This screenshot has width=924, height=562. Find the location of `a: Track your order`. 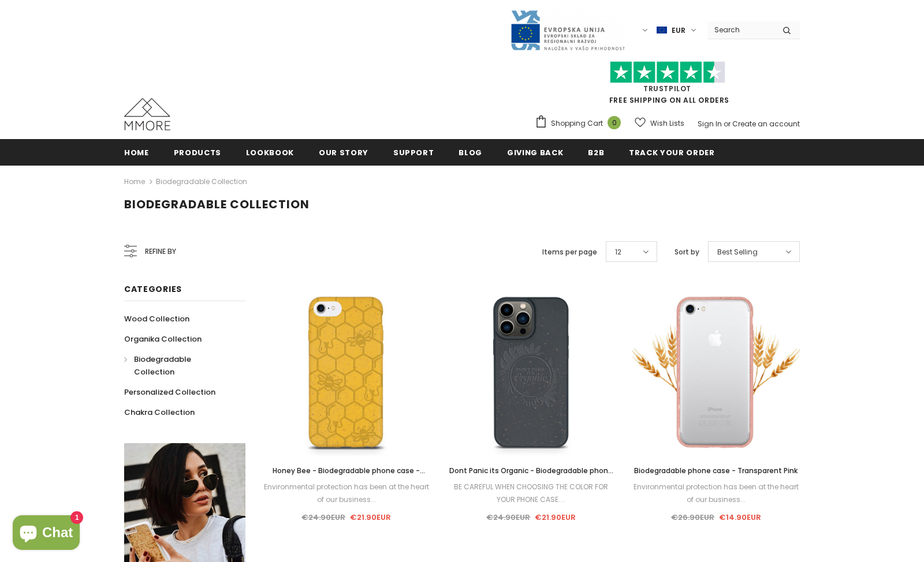

a: Track your order is located at coordinates (671, 152).